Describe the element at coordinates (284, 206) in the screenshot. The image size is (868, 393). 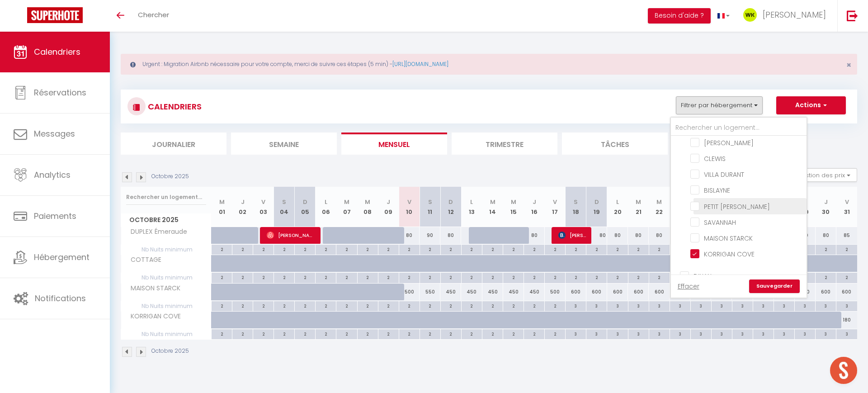
I see `th: 04` at that location.